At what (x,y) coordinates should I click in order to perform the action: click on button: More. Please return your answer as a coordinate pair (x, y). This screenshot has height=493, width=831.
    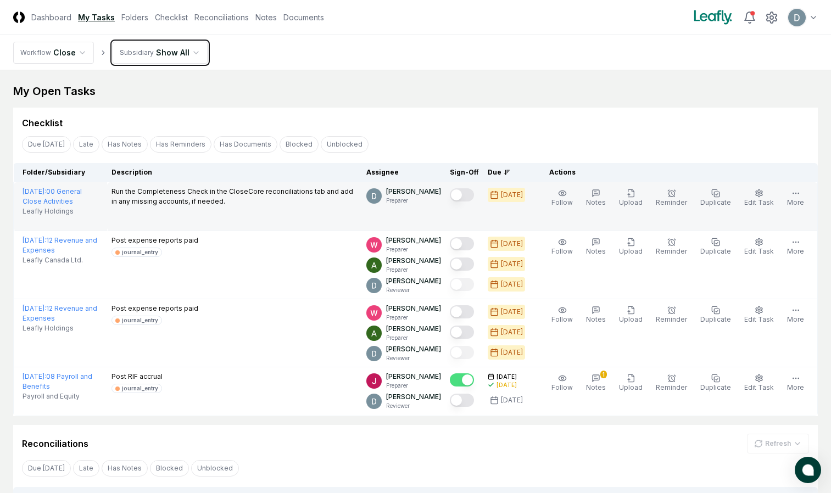
    Looking at the image, I should click on (795, 247).